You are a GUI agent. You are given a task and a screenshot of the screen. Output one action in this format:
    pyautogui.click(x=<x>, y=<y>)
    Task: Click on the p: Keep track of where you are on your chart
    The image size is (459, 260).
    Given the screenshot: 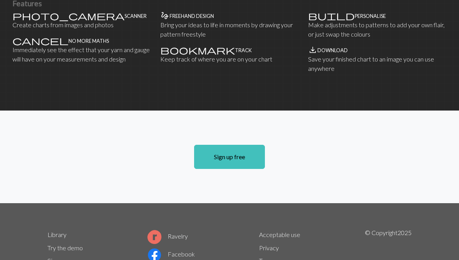 What is the action you would take?
    pyautogui.click(x=229, y=59)
    